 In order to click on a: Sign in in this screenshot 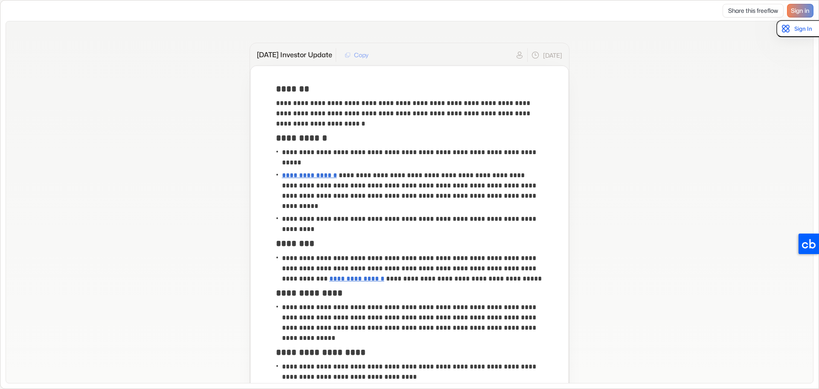, I will do `click(800, 11)`.